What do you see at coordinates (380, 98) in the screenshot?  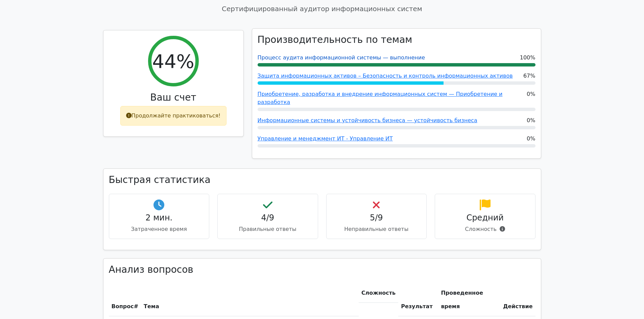 I see `font: Приобретение, разработка и внедрение информационных систем — Приобретение и разработка` at bounding box center [380, 98].